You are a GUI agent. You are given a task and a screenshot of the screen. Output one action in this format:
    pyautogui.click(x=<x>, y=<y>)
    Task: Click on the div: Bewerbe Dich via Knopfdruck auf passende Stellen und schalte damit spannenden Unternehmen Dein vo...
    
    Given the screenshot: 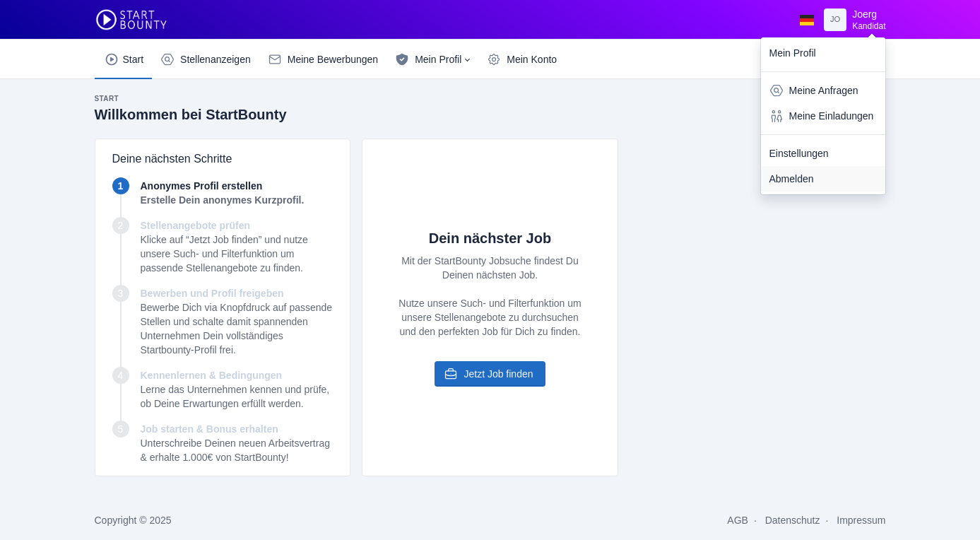 What is the action you would take?
    pyautogui.click(x=237, y=329)
    